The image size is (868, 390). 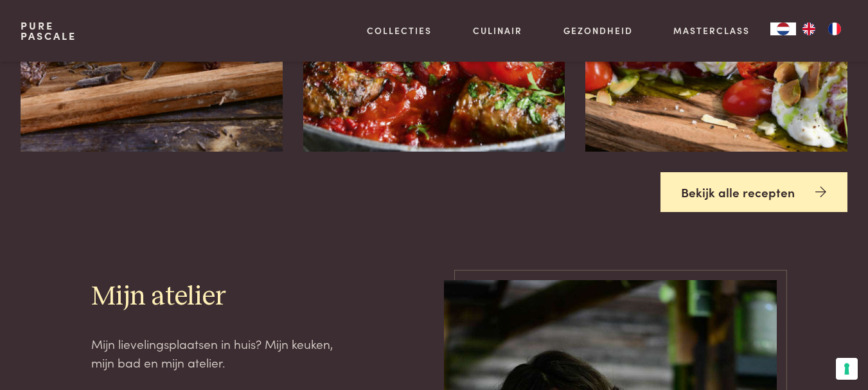 I want to click on div: Language, so click(x=783, y=29).